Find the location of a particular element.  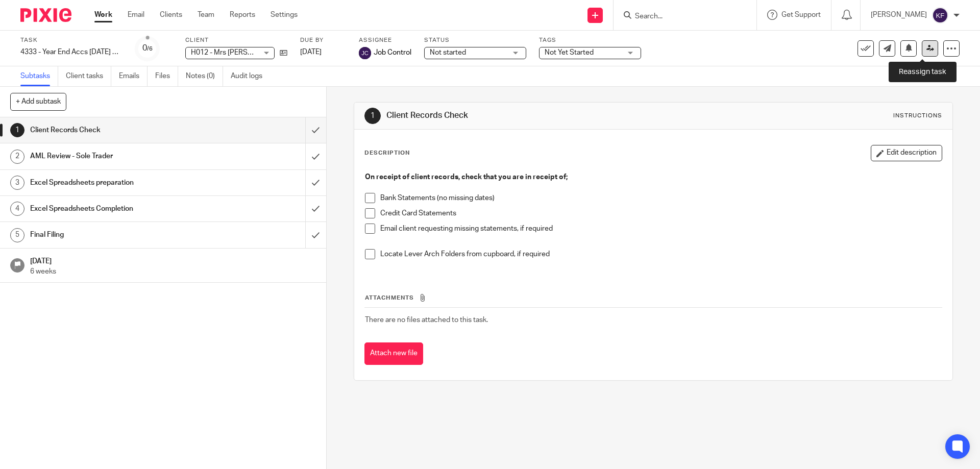

p: Locate Lever Arch Folders from cupboard, if required is located at coordinates (661, 255).